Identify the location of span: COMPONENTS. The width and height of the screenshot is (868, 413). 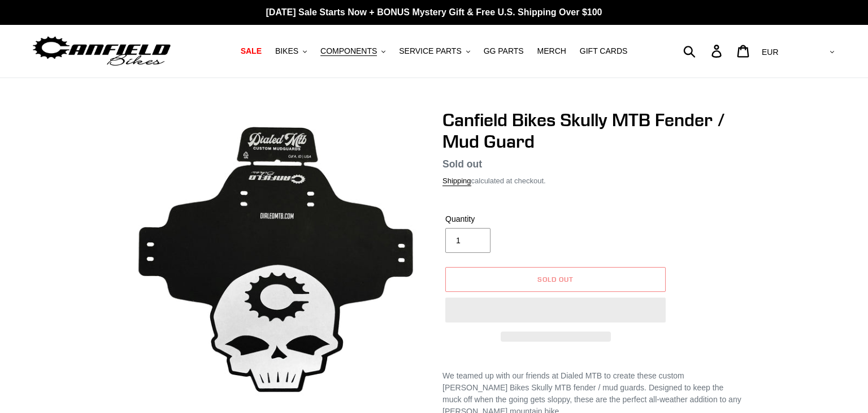
(349, 51).